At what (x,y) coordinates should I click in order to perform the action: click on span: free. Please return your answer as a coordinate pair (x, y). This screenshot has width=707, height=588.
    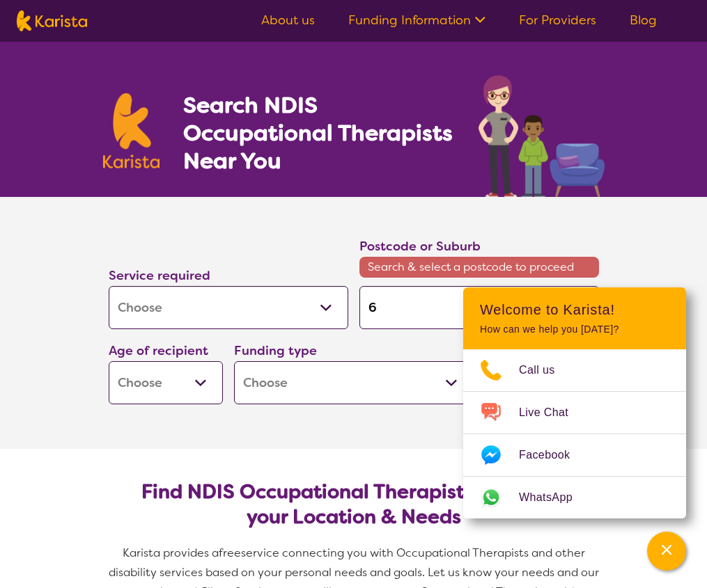
    Looking at the image, I should click on (230, 553).